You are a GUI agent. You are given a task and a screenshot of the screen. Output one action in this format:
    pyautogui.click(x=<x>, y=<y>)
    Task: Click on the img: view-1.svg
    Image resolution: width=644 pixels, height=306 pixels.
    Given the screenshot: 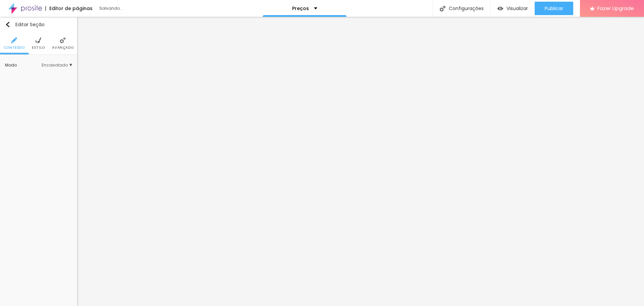 What is the action you would take?
    pyautogui.click(x=500, y=8)
    